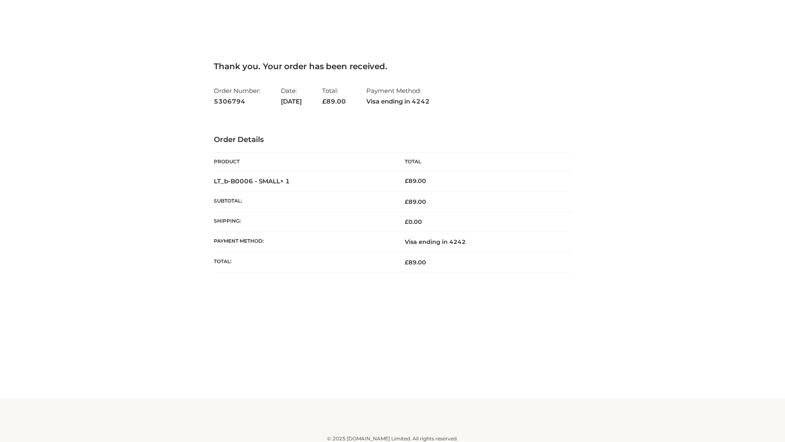 The image size is (785, 442). What do you see at coordinates (482, 242) in the screenshot?
I see `td: Visa ending in 4242` at bounding box center [482, 242].